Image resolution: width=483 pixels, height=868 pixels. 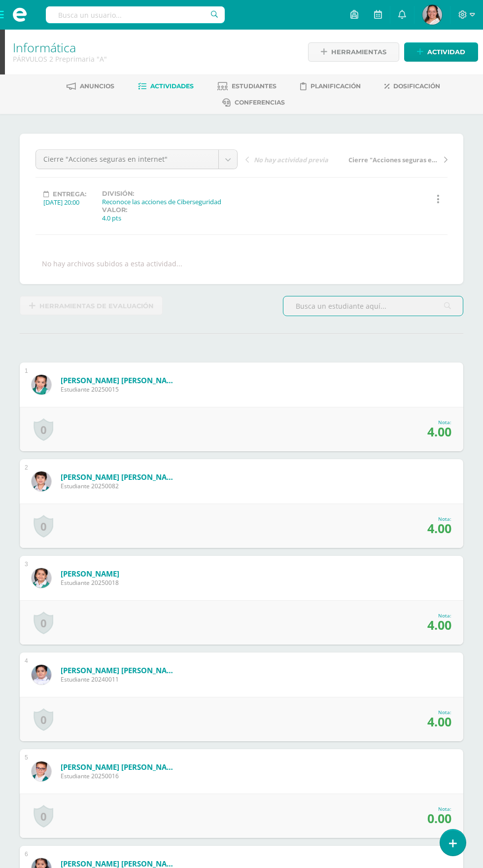 What do you see at coordinates (432, 15) in the screenshot?
I see `img: dc5ff4e07cc4005fde0d66d8b3792a65.png` at bounding box center [432, 15].